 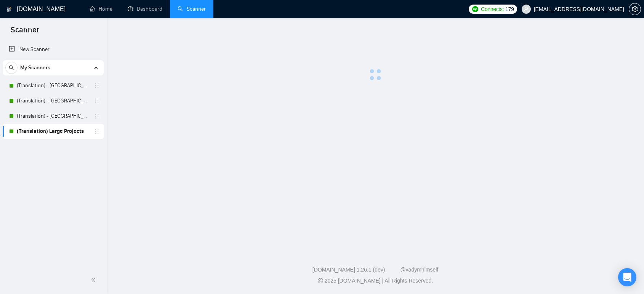 I want to click on li: New Scanner, so click(x=53, y=50).